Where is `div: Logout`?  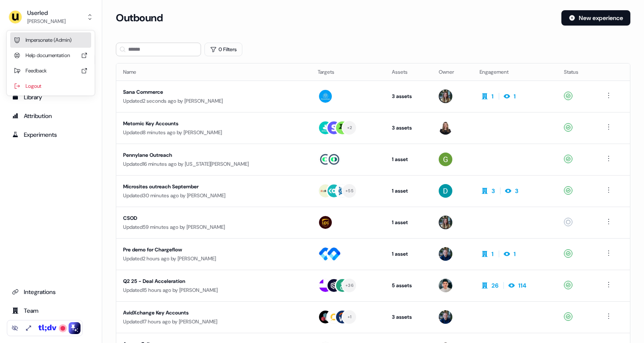 div: Logout is located at coordinates (51, 86).